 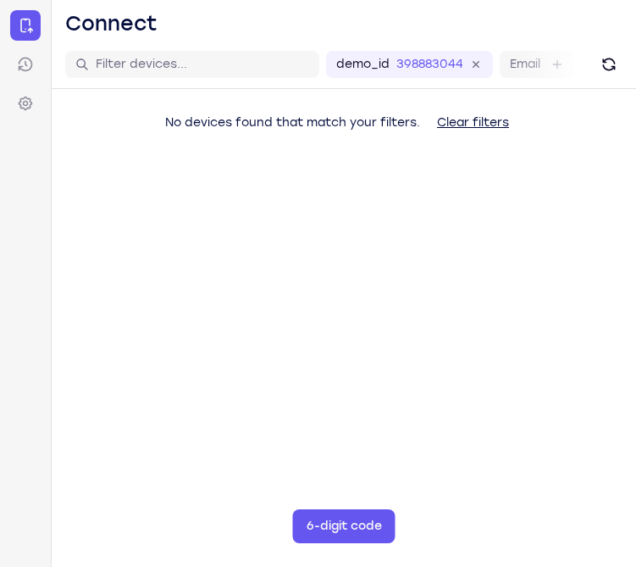 I want to click on a: Settings, so click(x=25, y=103).